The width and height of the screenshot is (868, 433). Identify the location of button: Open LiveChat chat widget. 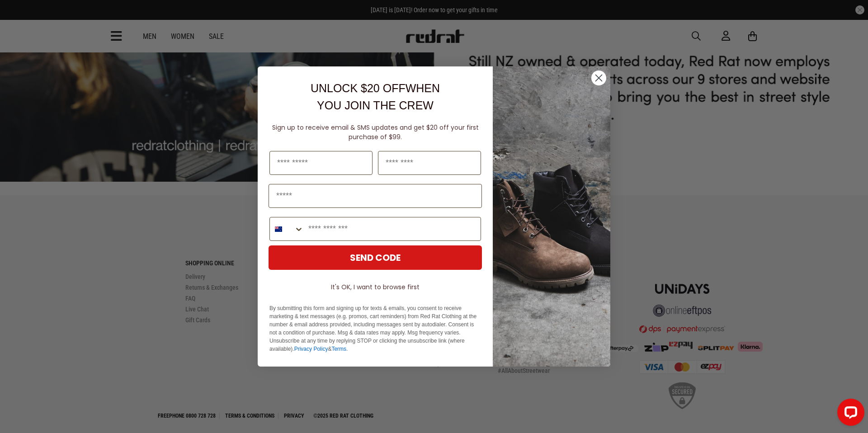
(21, 18).